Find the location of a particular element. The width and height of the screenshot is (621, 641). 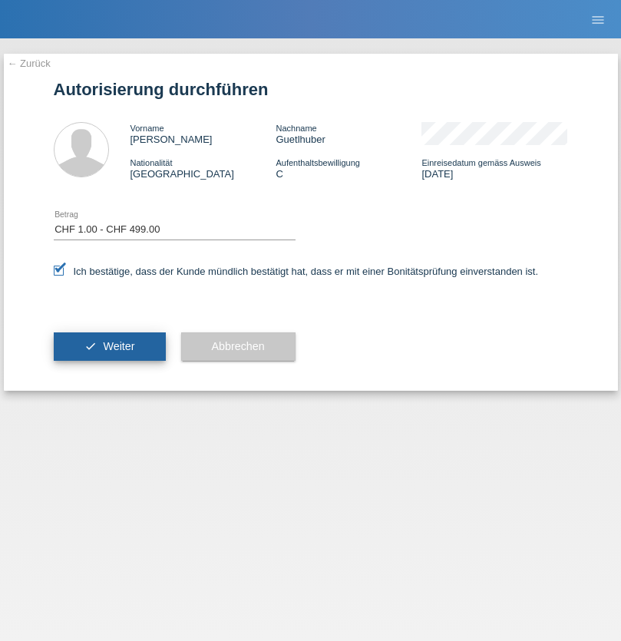

div: C is located at coordinates (348, 168).